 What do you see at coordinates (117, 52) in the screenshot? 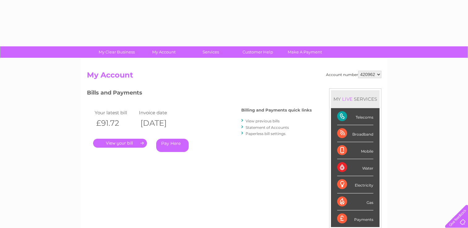
I see `a: My Clear Business` at bounding box center [117, 52].